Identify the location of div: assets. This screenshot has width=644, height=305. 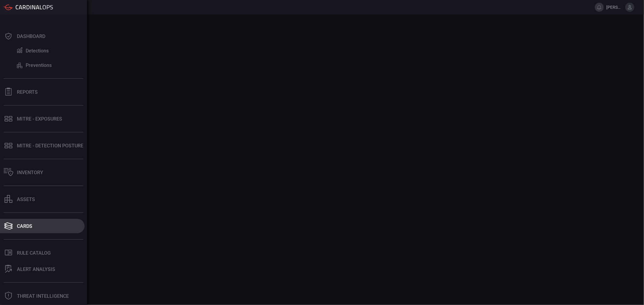
(26, 200).